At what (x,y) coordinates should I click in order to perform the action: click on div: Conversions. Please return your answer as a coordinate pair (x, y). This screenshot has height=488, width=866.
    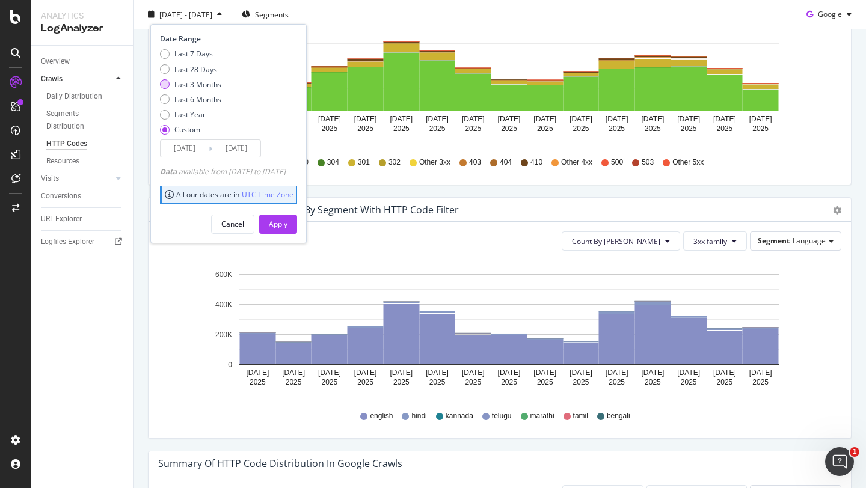
    Looking at the image, I should click on (61, 196).